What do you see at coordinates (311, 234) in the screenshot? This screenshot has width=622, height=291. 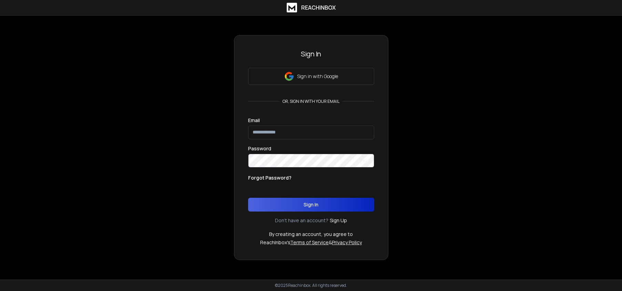 I see `p: By creating an account, you agree to` at bounding box center [311, 234].